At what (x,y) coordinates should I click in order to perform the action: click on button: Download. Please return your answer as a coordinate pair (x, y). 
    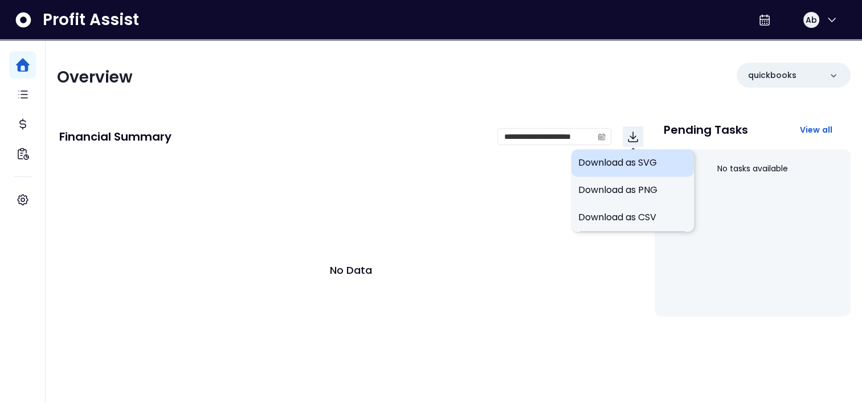
    Looking at the image, I should click on (633, 137).